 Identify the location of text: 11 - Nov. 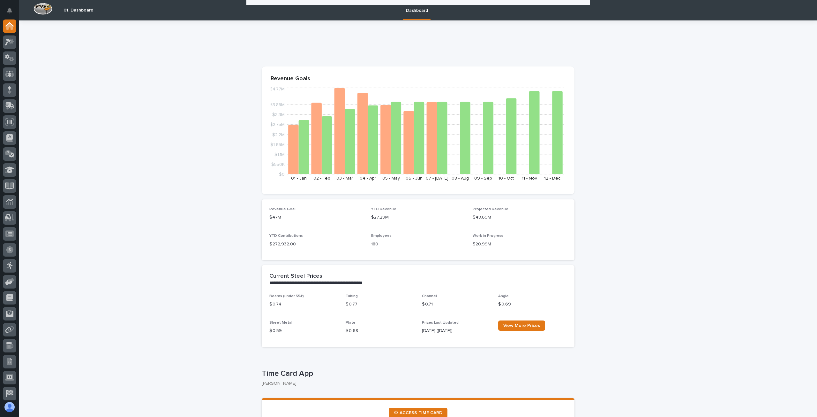
(530, 178).